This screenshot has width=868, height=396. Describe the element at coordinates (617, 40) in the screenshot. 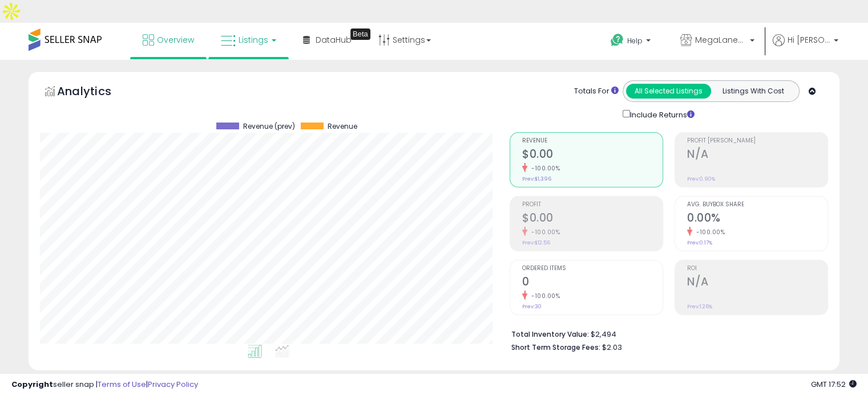

I see `i: Get Help` at that location.